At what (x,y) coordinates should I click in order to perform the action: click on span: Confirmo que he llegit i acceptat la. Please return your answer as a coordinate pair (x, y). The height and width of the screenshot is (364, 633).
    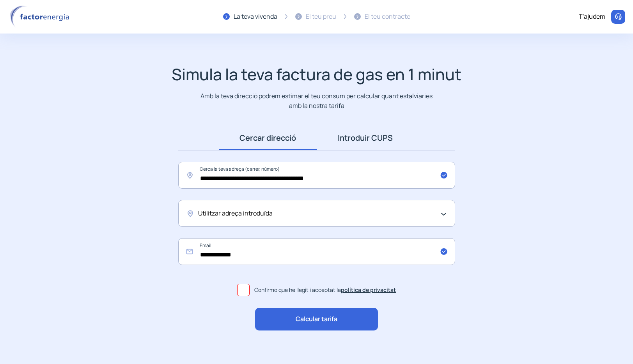
    Looking at the image, I should click on (325, 290).